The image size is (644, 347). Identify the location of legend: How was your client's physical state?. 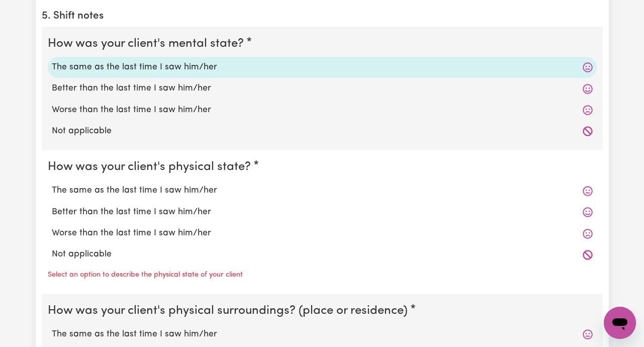
(152, 167).